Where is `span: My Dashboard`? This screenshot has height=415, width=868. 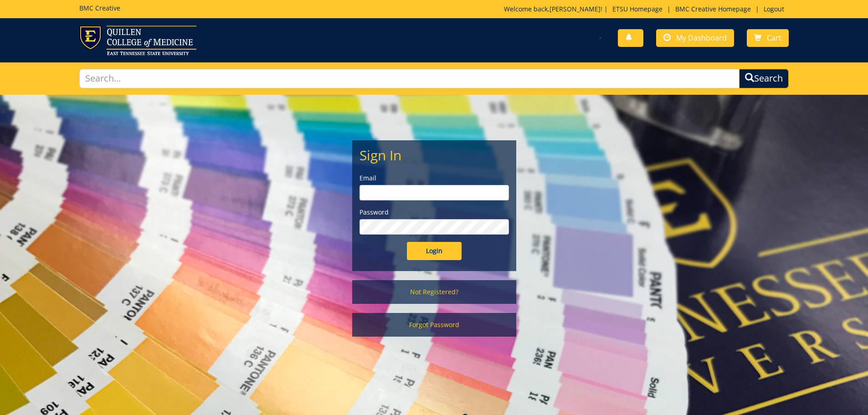 span: My Dashboard is located at coordinates (701, 38).